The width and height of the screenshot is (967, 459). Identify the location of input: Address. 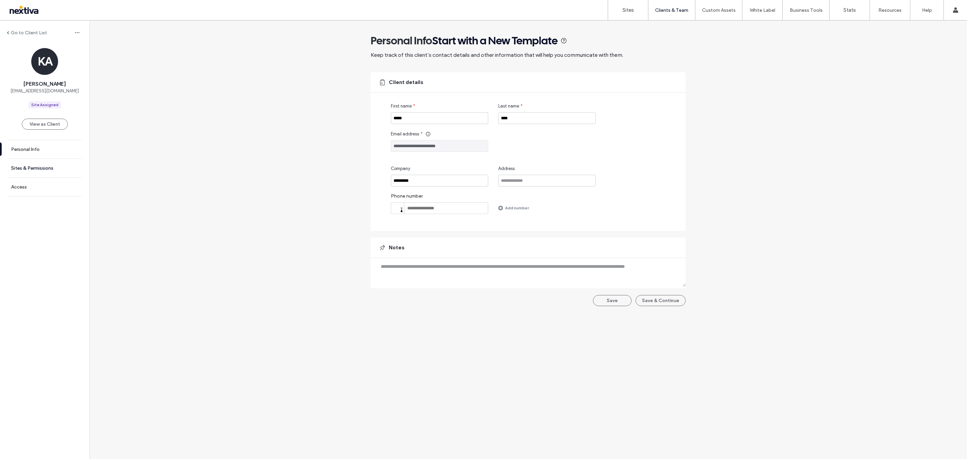
(547, 180).